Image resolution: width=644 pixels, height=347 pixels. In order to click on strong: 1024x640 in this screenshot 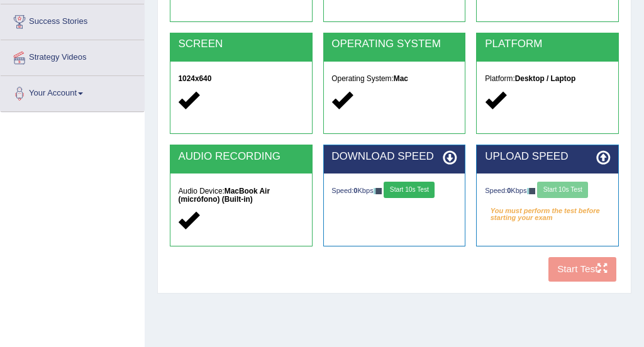, I will do `click(194, 79)`.